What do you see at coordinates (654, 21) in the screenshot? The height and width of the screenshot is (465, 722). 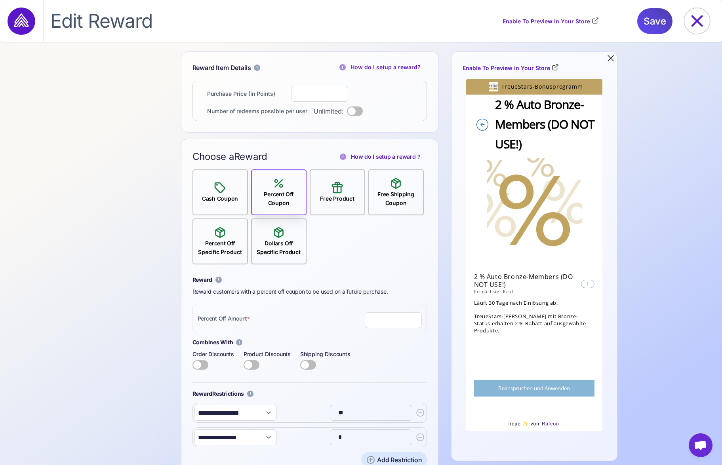 I see `span: Save` at bounding box center [654, 21].